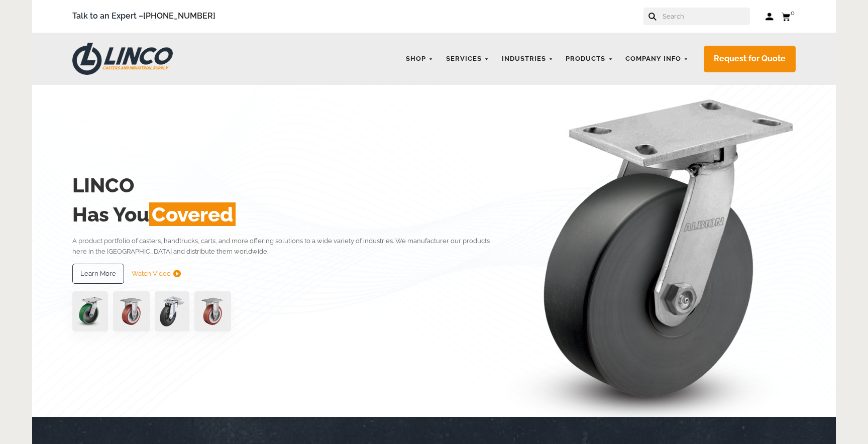 This screenshot has width=868, height=444. Describe the element at coordinates (123, 59) in the screenshot. I see `img: LINCO CASTERS & INDUSTRIAL SUPPLY` at that location.